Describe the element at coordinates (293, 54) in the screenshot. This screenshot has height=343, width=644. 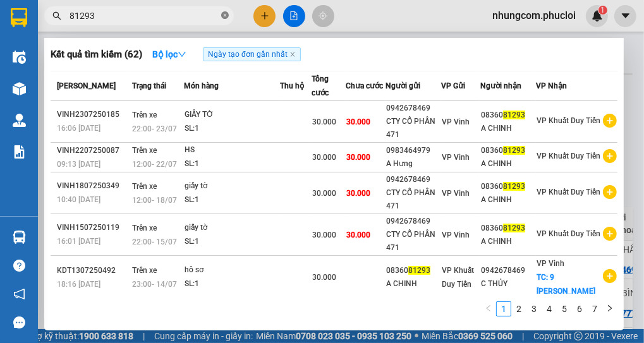
I see `span: close` at that location.